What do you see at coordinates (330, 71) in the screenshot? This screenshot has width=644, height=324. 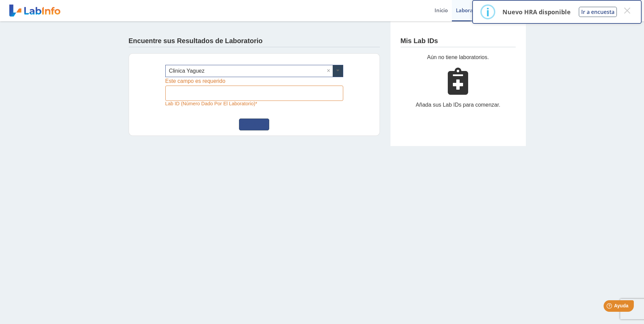 I see `span: Clear all` at bounding box center [330, 71].